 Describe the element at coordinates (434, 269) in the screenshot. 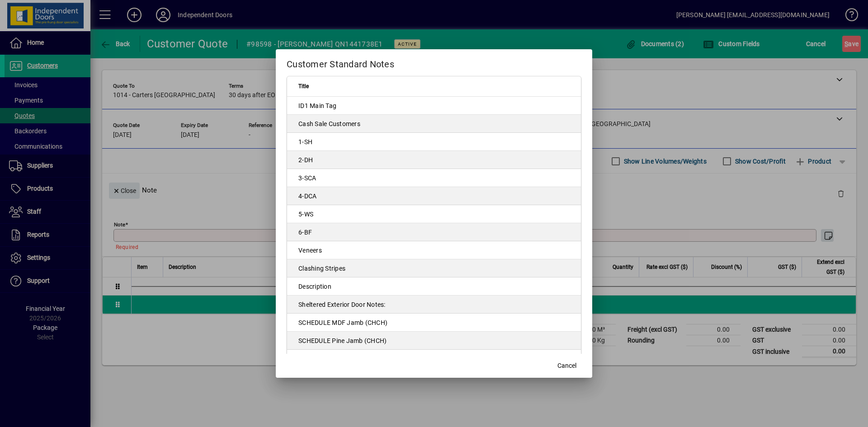

I see `td: Clashing Stripes` at that location.